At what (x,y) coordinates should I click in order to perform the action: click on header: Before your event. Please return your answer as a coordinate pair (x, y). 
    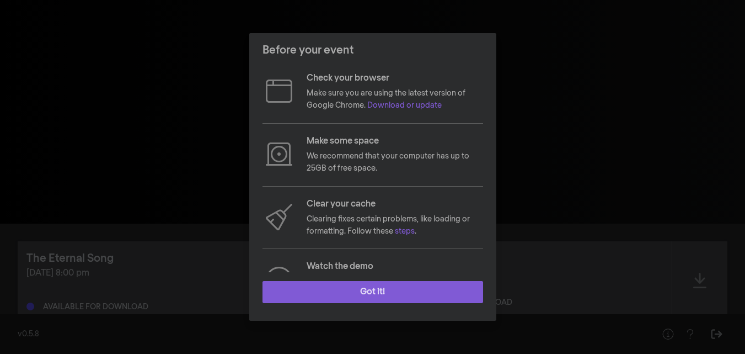
    Looking at the image, I should click on (373, 50).